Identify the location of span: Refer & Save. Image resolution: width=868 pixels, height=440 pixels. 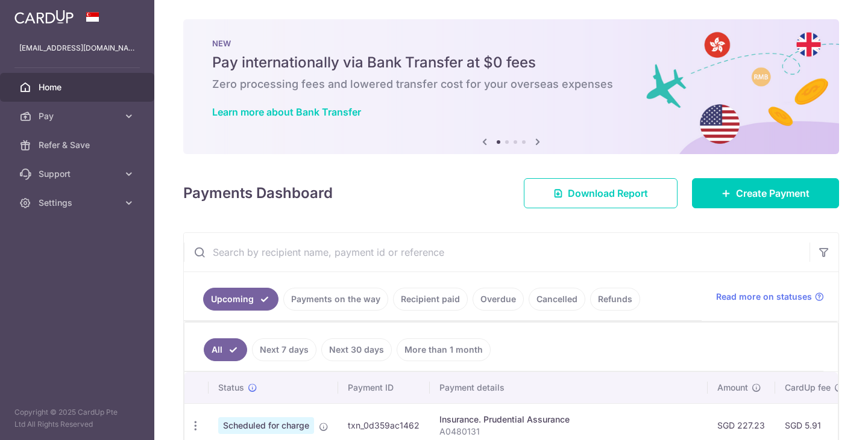
(79, 145).